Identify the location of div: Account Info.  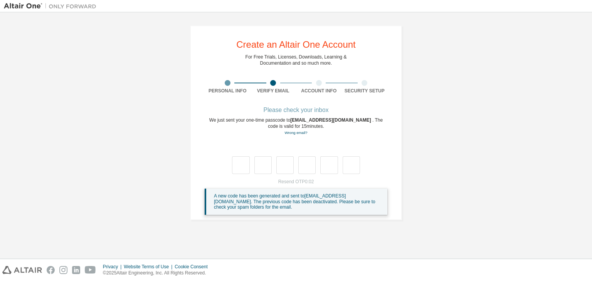
(318, 91).